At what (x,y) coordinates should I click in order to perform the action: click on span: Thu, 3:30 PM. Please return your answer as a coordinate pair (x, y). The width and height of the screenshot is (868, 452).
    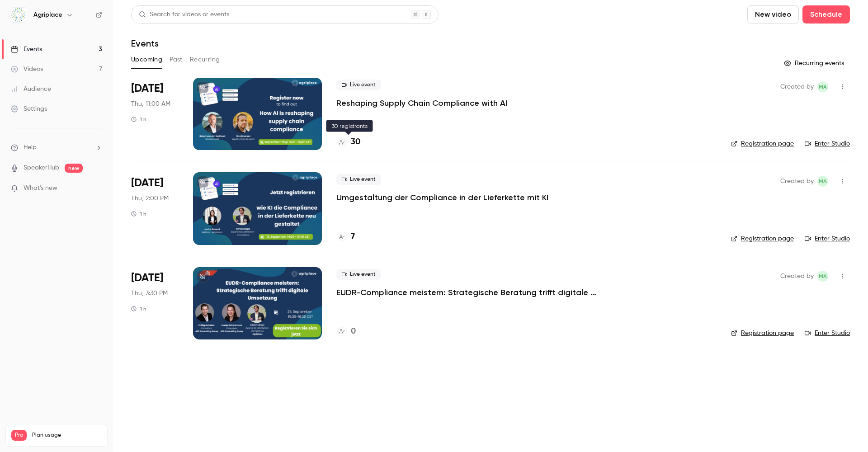
    Looking at the image, I should click on (149, 294).